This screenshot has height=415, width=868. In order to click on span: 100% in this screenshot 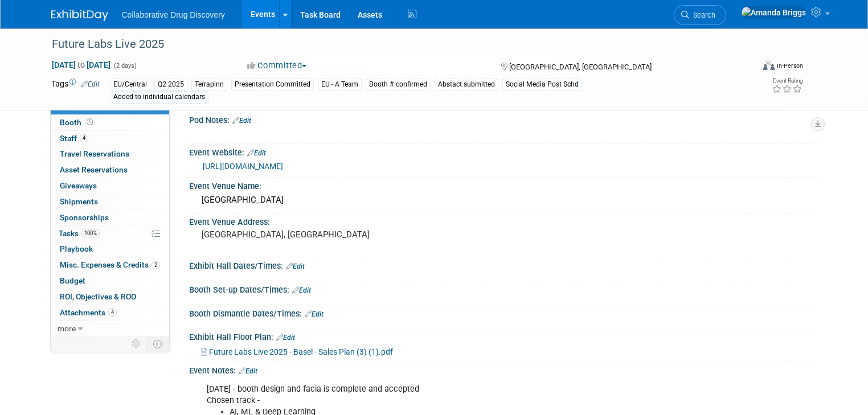, I will do `click(91, 233)`.